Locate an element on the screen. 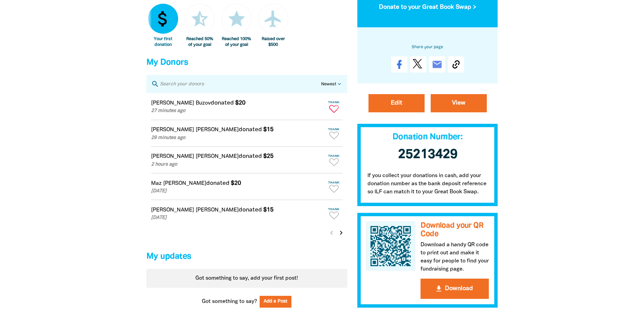 The height and width of the screenshot is (310, 644). a: email is located at coordinates (437, 64).